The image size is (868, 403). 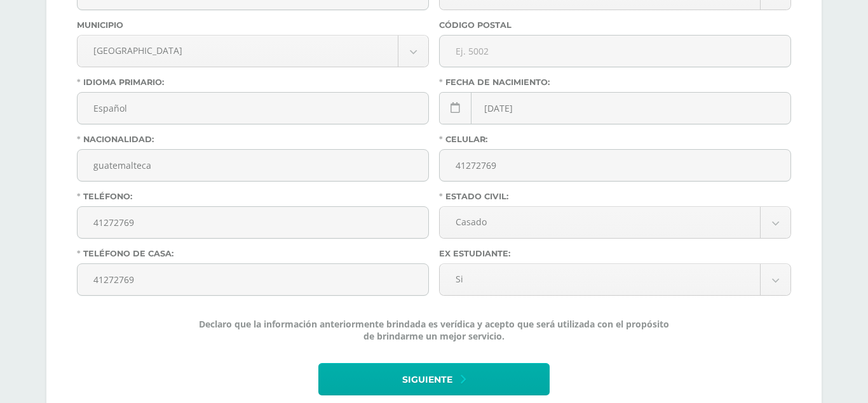 I want to click on label: Municipio, so click(x=253, y=25).